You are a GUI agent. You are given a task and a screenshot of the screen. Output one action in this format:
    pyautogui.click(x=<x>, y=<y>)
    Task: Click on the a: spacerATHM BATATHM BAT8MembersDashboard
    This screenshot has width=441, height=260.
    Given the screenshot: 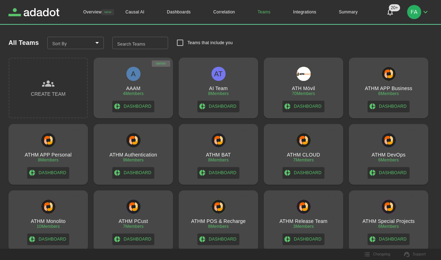 What is the action you would take?
    pyautogui.click(x=218, y=154)
    